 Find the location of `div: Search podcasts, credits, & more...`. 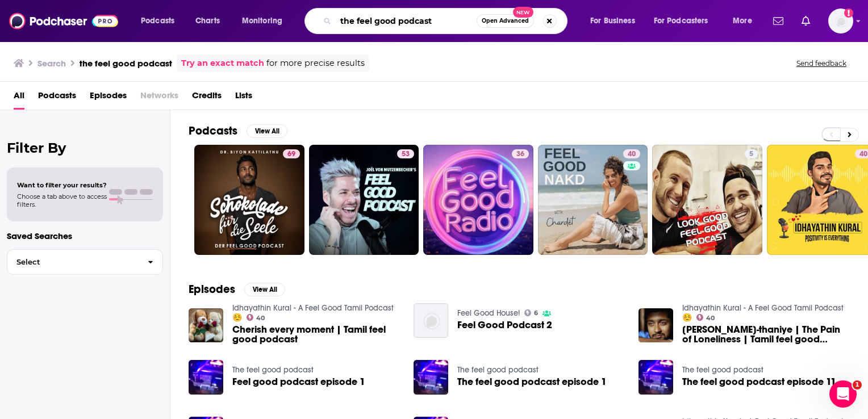

div: Search podcasts, credits, & more... is located at coordinates (447, 21).